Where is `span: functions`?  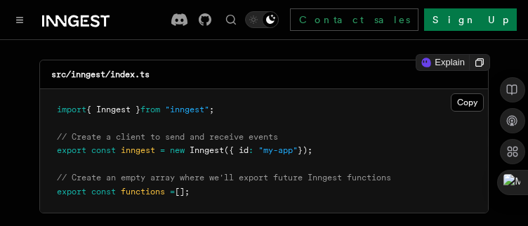
span: functions is located at coordinates (143, 192).